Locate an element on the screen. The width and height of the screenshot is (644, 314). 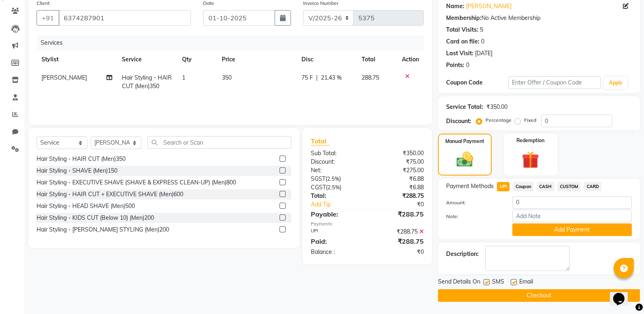
input: Search or Scan is located at coordinates (219, 142).